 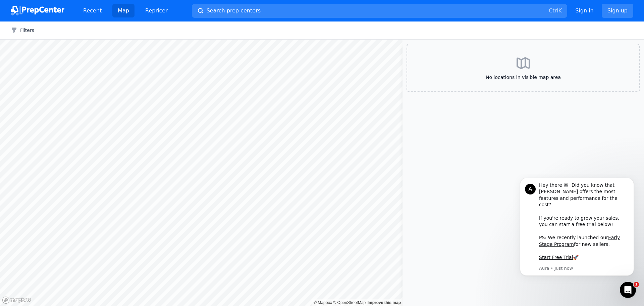 What do you see at coordinates (156, 11) in the screenshot?
I see `a: Repricer` at bounding box center [156, 11].